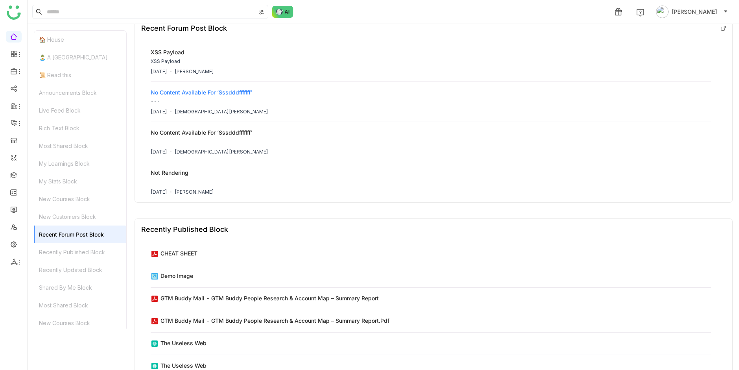 This screenshot has width=739, height=370. I want to click on img: search-type.svg, so click(262, 12).